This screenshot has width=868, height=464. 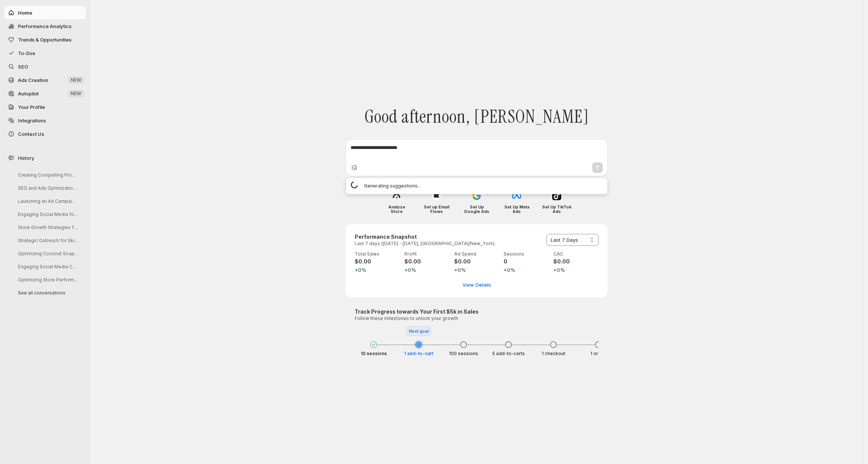 What do you see at coordinates (397, 196) in the screenshot?
I see `img: Analyze Store icon` at bounding box center [397, 196].